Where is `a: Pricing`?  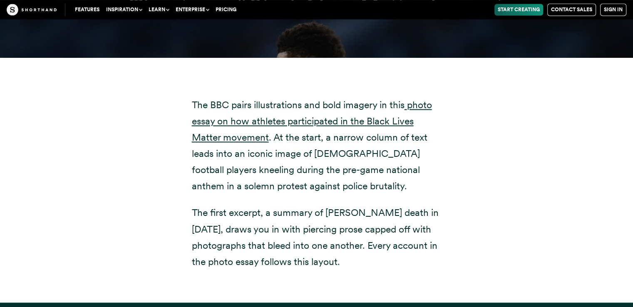
a: Pricing is located at coordinates (226, 10).